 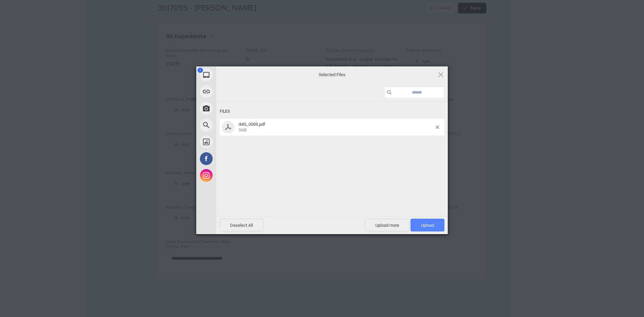 What do you see at coordinates (237, 108) in the screenshot?
I see `div: Take Photo` at bounding box center [237, 108].